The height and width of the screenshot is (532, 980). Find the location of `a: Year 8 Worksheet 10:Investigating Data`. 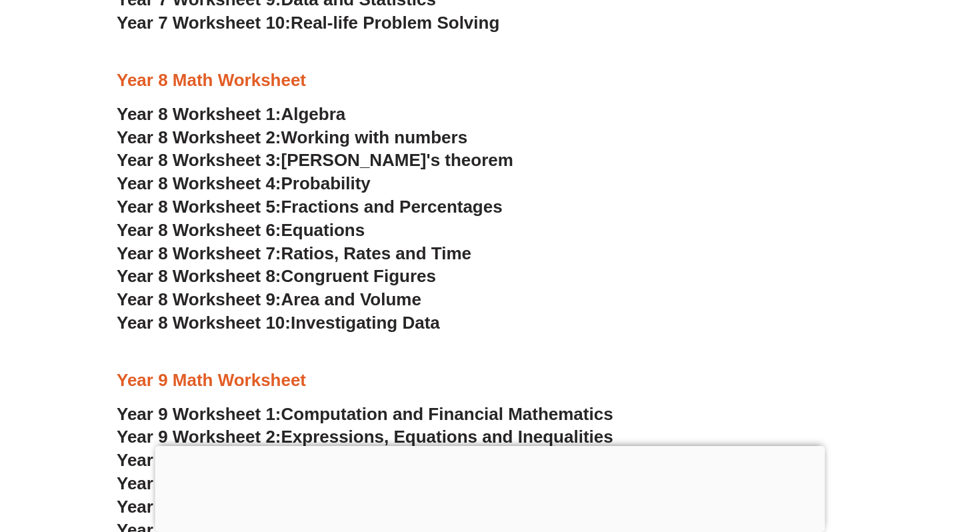

a: Year 8 Worksheet 10:Investigating Data is located at coordinates (278, 322).